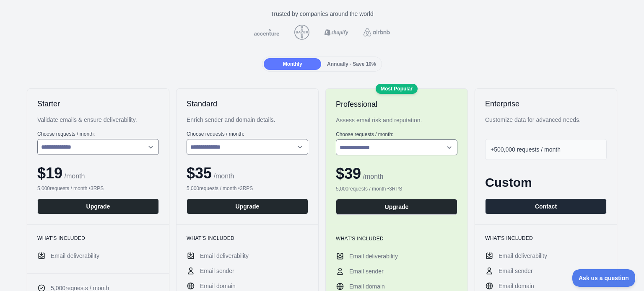  What do you see at coordinates (526, 150) in the screenshot?
I see `span: +500,000 requests / month` at bounding box center [526, 150].